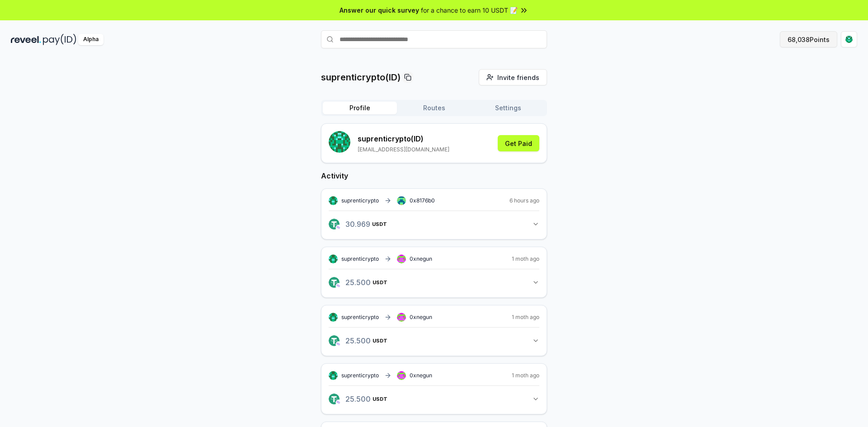  What do you see at coordinates (360, 108) in the screenshot?
I see `button: Profile` at bounding box center [360, 108].